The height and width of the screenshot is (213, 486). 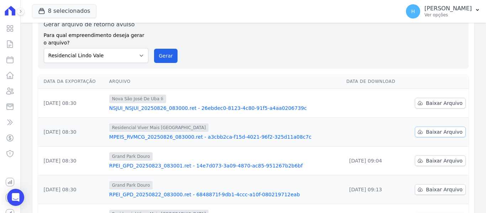 I want to click on label: Gerar arquivo de retorno avulso, so click(x=96, y=25).